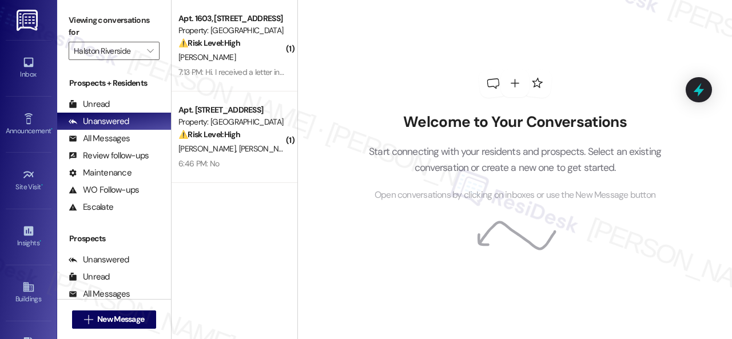 The image size is (732, 339). What do you see at coordinates (515, 195) in the screenshot?
I see `span: Open conversations by clicking on inboxes or use the New Message button` at bounding box center [515, 195].